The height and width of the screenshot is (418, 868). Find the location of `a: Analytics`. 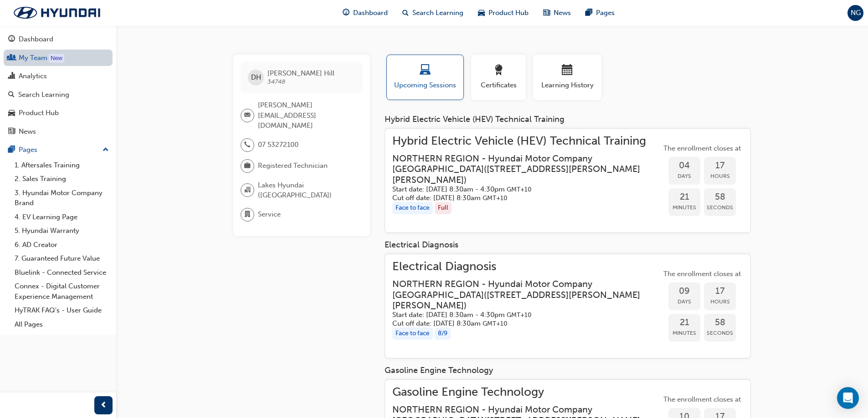

a: Analytics is located at coordinates (58, 76).